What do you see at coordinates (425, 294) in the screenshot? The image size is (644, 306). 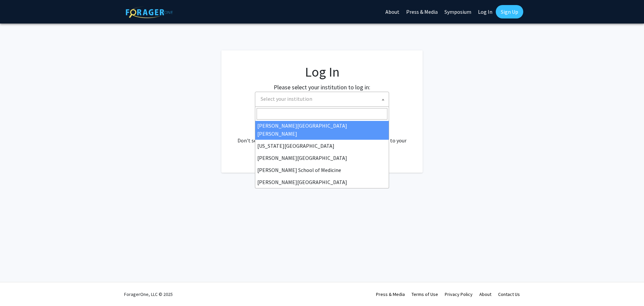 I see `a: Terms of Use` at bounding box center [425, 294].